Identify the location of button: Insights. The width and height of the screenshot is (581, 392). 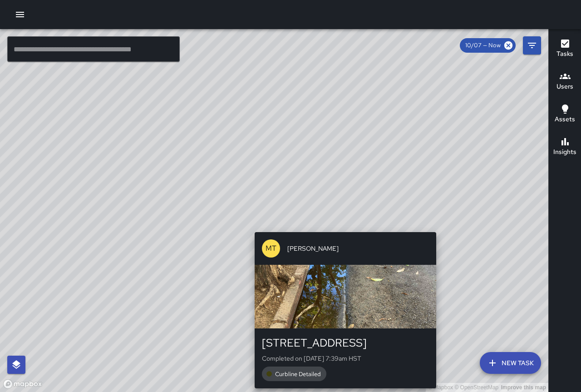
(565, 147).